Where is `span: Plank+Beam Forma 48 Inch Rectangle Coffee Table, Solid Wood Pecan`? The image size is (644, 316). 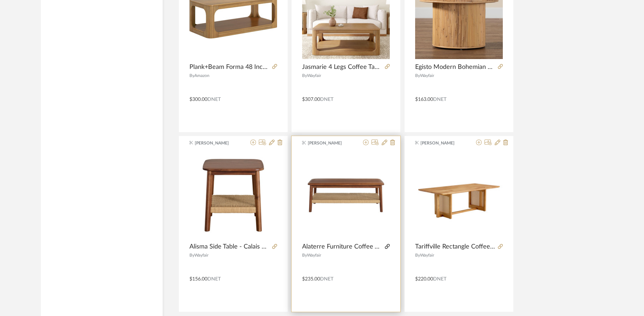 span: Plank+Beam Forma 48 Inch Rectangle Coffee Table, Solid Wood Pecan is located at coordinates (229, 67).